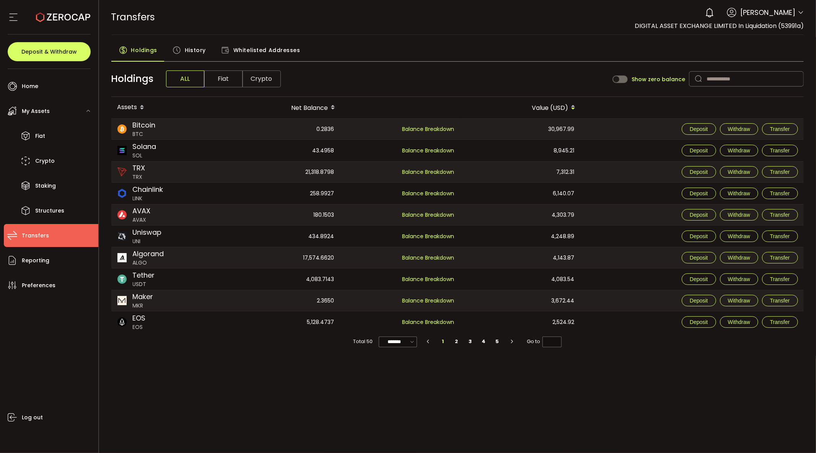 The width and height of the screenshot is (816, 453). I want to click on span: Holdings, so click(144, 50).